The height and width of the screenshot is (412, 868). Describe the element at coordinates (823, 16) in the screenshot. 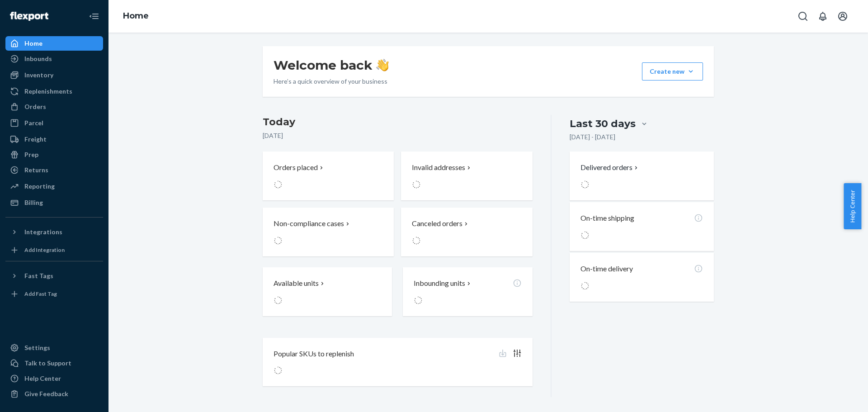

I see `button: Open notifications` at that location.